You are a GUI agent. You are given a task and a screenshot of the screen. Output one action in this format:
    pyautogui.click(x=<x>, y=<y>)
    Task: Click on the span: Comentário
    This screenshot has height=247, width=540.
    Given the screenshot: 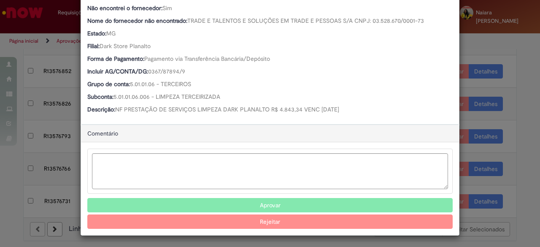 What is the action you would take?
    pyautogui.click(x=102, y=133)
    